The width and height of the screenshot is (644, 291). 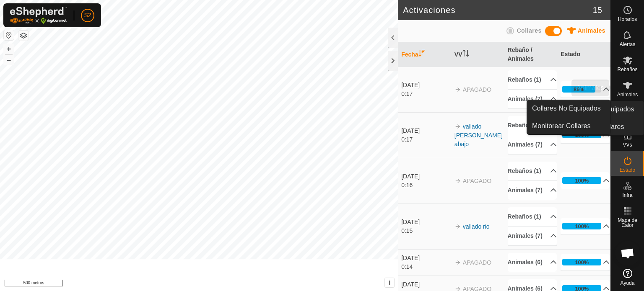 I want to click on font: S2, so click(x=87, y=15).